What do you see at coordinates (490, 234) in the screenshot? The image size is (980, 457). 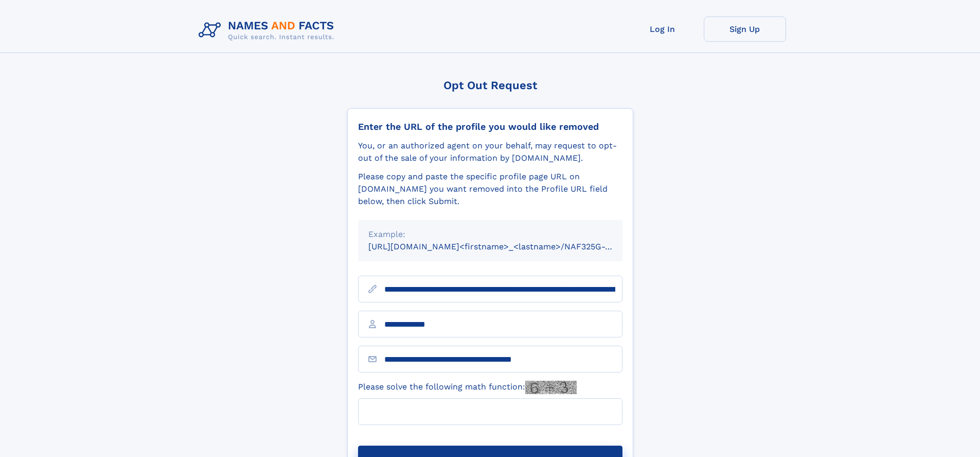 I see `div: Example:` at bounding box center [490, 234].